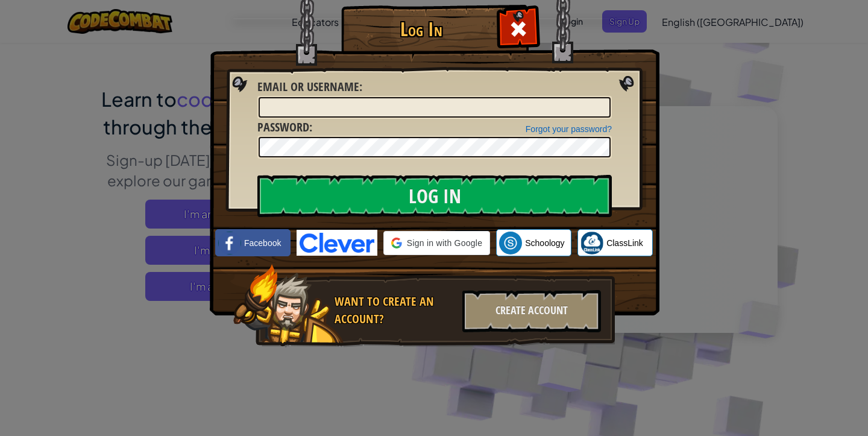 Image resolution: width=868 pixels, height=436 pixels. I want to click on span: ClassLink, so click(625, 243).